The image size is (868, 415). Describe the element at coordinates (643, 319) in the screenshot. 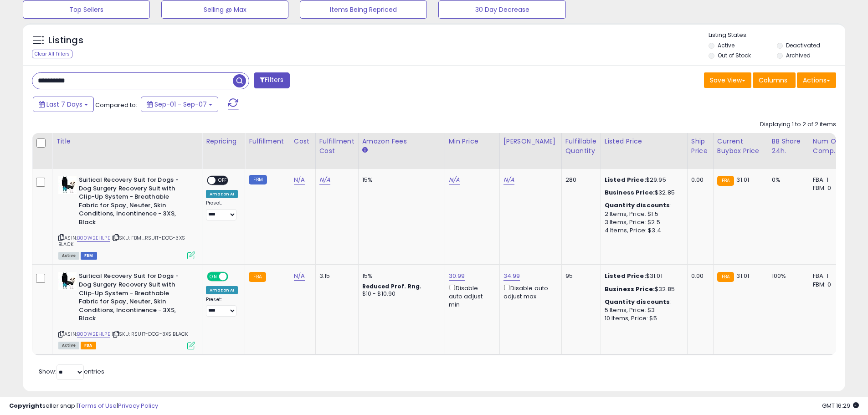

I see `div: 10 Items, Price: $5` at that location.